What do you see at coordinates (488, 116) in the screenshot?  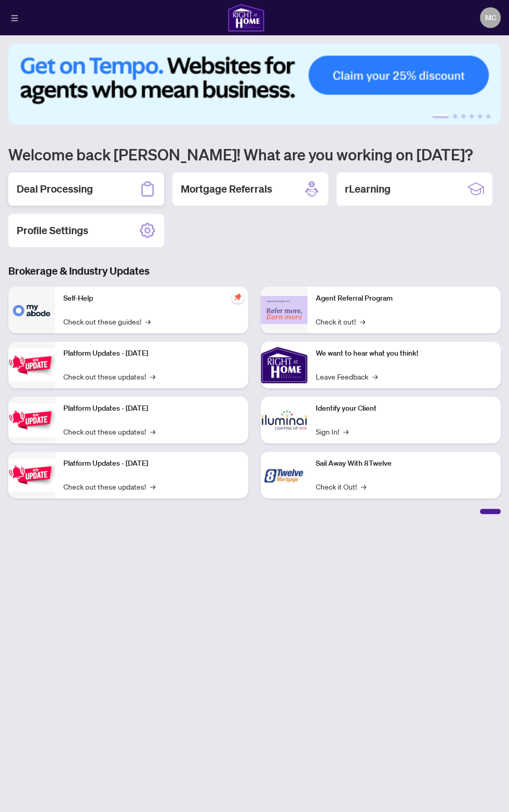 I see `button: 6` at bounding box center [488, 116].